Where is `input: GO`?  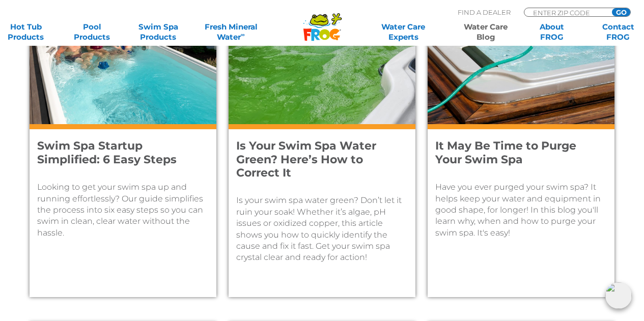
input: GO is located at coordinates (621, 12).